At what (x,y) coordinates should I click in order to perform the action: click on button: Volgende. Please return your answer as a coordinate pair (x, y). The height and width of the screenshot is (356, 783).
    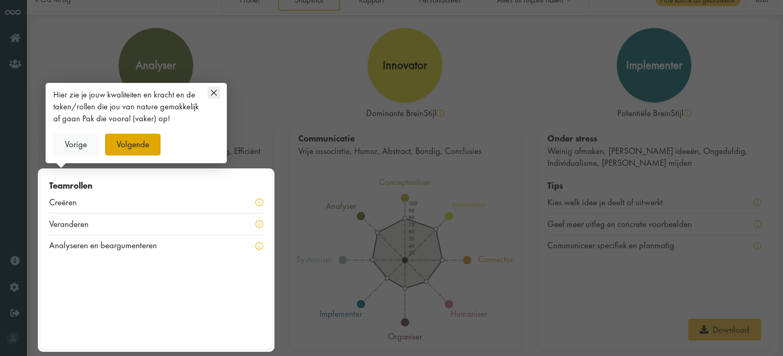
    Looking at the image, I should click on (133, 145).